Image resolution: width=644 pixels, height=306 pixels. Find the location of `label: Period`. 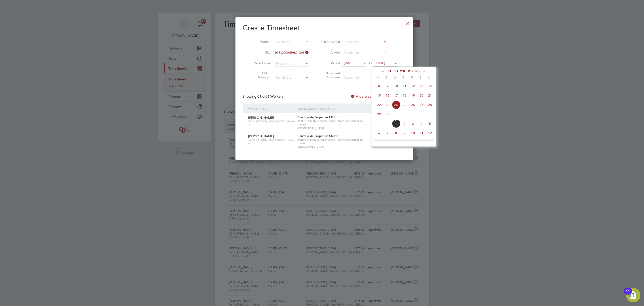

label: Period is located at coordinates (330, 63).